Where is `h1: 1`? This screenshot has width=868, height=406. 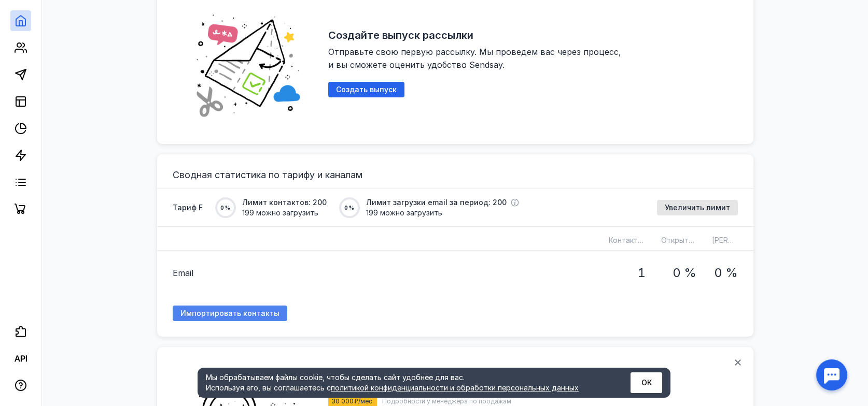 h1: 1 is located at coordinates (641, 273).